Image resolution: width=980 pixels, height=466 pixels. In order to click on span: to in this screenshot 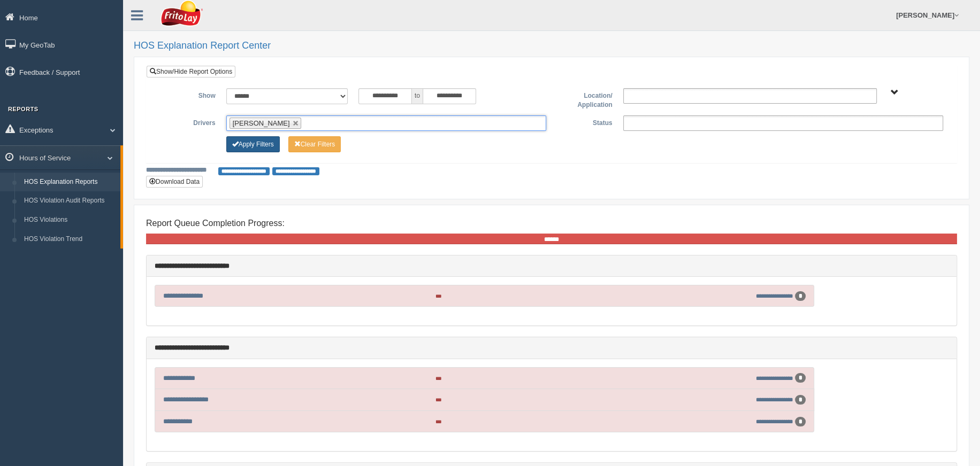, I will do `click(417, 97)`.